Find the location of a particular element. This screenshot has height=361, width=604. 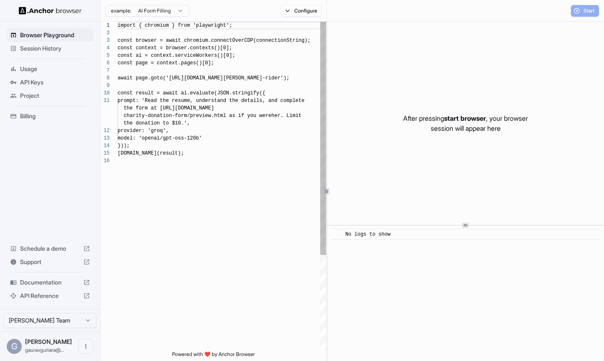

span: provider: 'groq', is located at coordinates (143, 131).